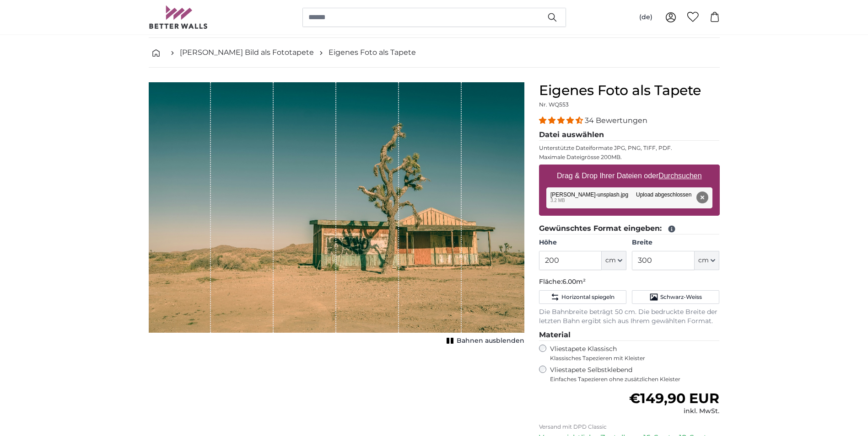 The width and height of the screenshot is (868, 436). Describe the element at coordinates (178, 17) in the screenshot. I see `img: Betterwalls` at that location.